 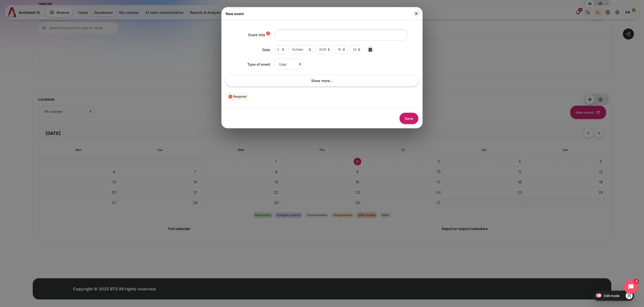 I want to click on div: Required, so click(x=237, y=97).